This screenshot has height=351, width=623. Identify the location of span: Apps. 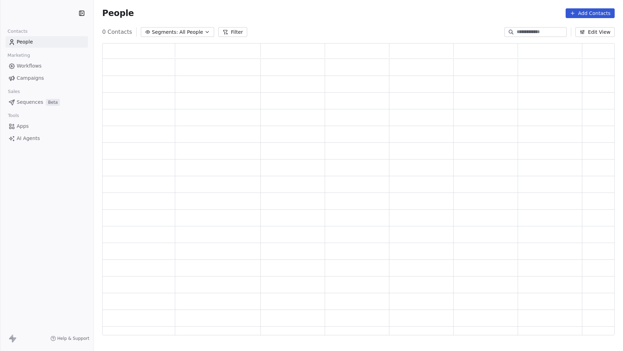
(23, 126).